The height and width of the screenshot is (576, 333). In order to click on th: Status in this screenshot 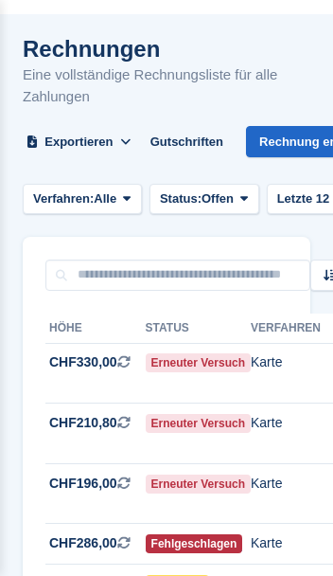, I will do `click(198, 329)`.